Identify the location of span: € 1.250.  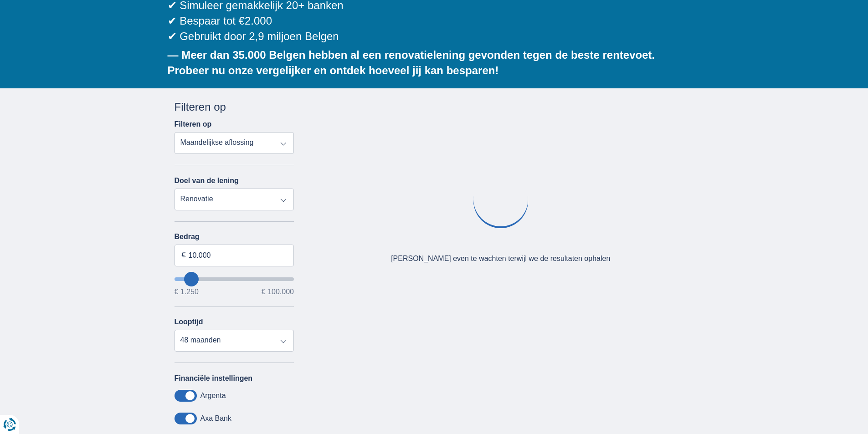
(186, 292).